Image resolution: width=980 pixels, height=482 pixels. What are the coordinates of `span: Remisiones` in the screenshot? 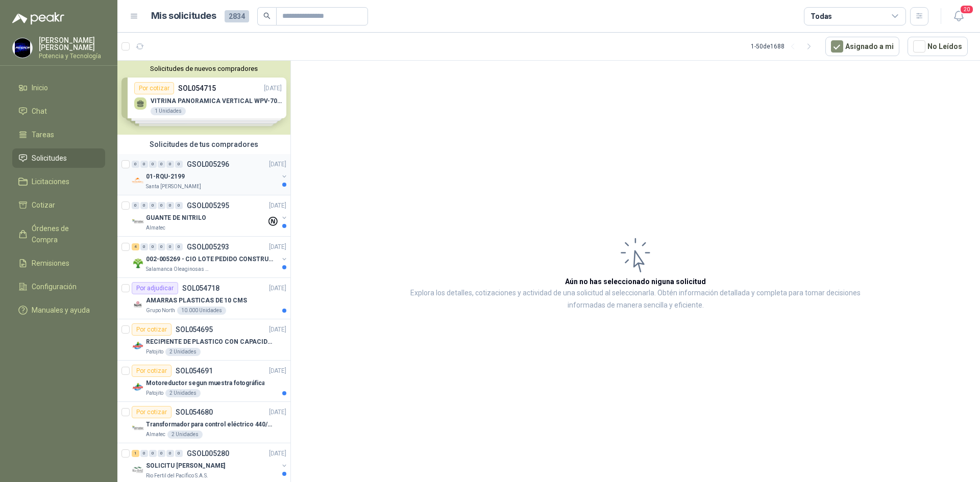 It's located at (50, 263).